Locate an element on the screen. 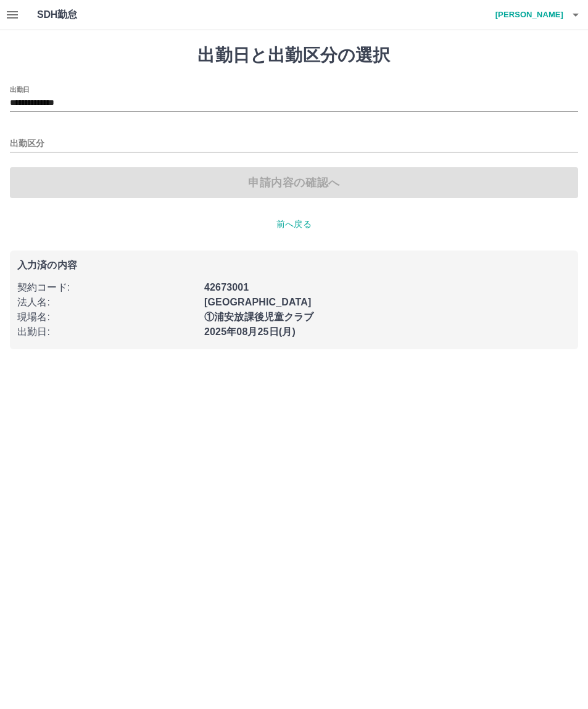  label: 出勤日 is located at coordinates (20, 89).